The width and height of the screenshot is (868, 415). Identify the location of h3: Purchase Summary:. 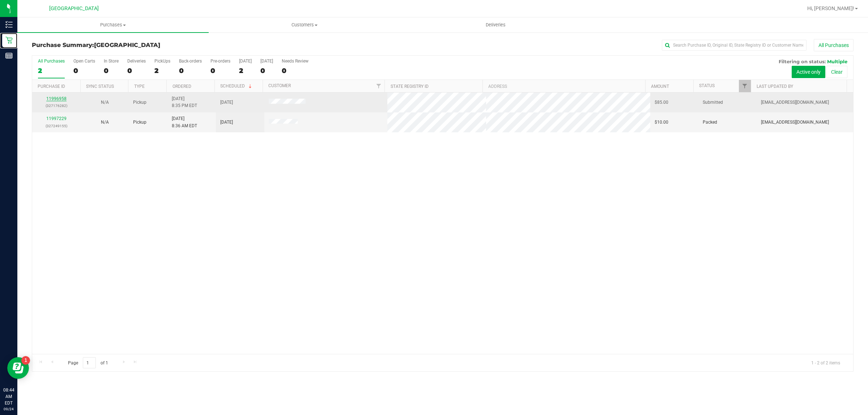
(169, 45).